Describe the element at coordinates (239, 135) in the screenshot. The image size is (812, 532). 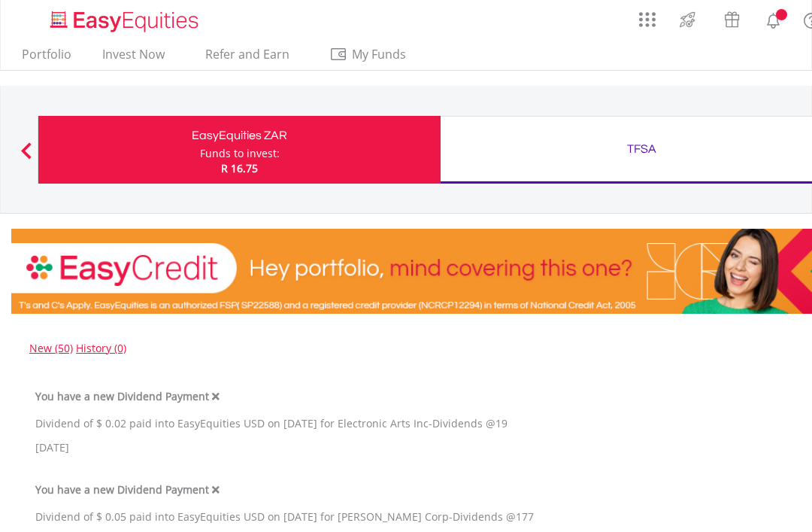
I see `div: EasyEquities ZAR` at that location.